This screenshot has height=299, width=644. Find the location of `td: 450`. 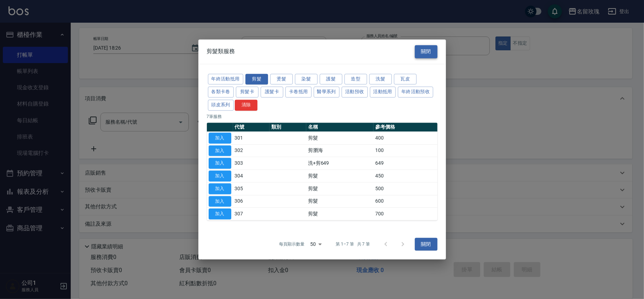

td: 450 is located at coordinates (405, 176).